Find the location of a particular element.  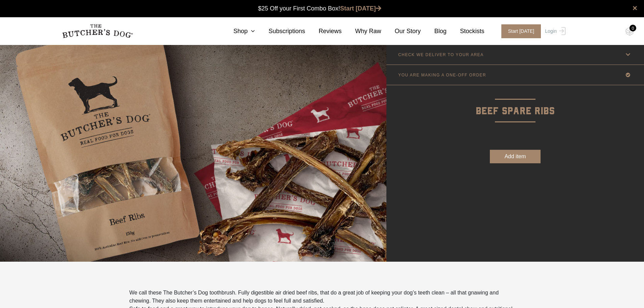

a: Login is located at coordinates (553, 31).